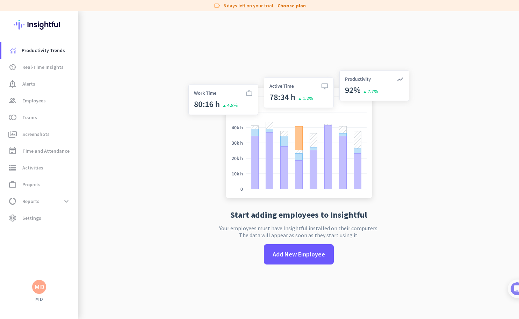 Image resolution: width=519 pixels, height=319 pixels. I want to click on a: menu-itemProductivity Trends, so click(40, 50).